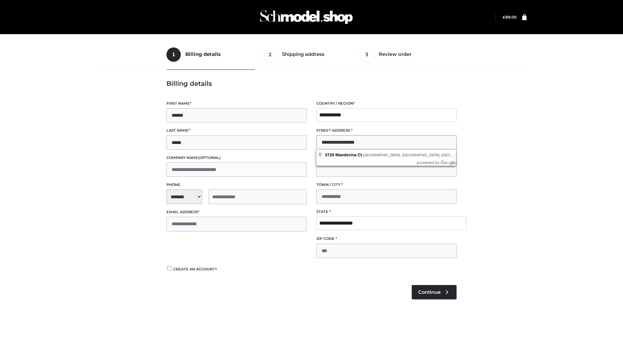 This screenshot has height=351, width=623. Describe the element at coordinates (237, 157) in the screenshot. I see `label: Company name` at that location.